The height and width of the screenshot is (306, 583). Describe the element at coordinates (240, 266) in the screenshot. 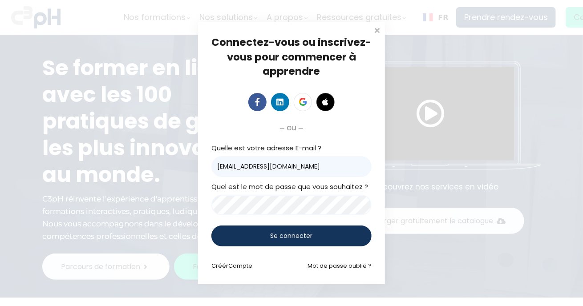

I see `span: Compte` at that location.